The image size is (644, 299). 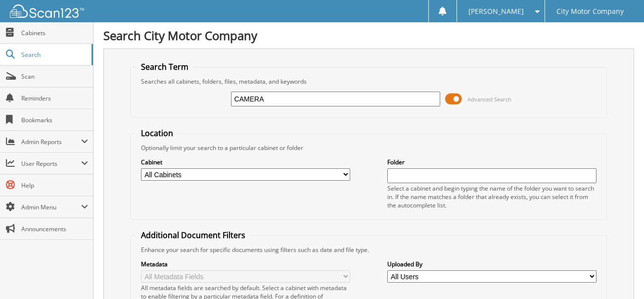 I want to click on label: Metadata, so click(x=246, y=264).